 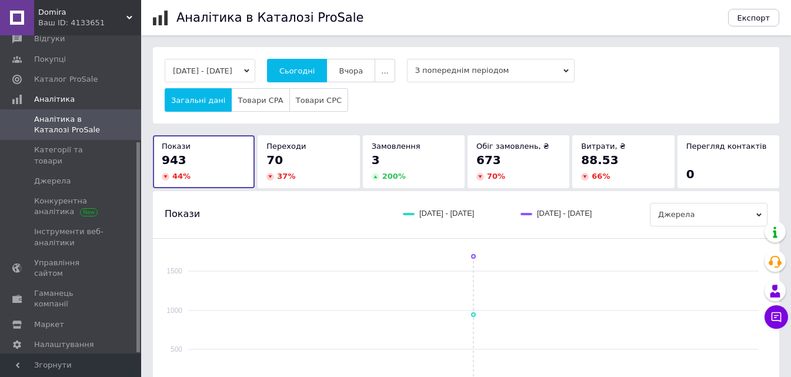 What do you see at coordinates (297, 71) in the screenshot?
I see `span: Сьогодні` at bounding box center [297, 71].